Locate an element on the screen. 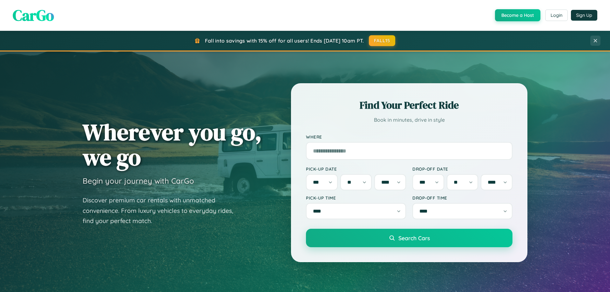 This screenshot has width=610, height=292. span: CarGo is located at coordinates (33, 15).